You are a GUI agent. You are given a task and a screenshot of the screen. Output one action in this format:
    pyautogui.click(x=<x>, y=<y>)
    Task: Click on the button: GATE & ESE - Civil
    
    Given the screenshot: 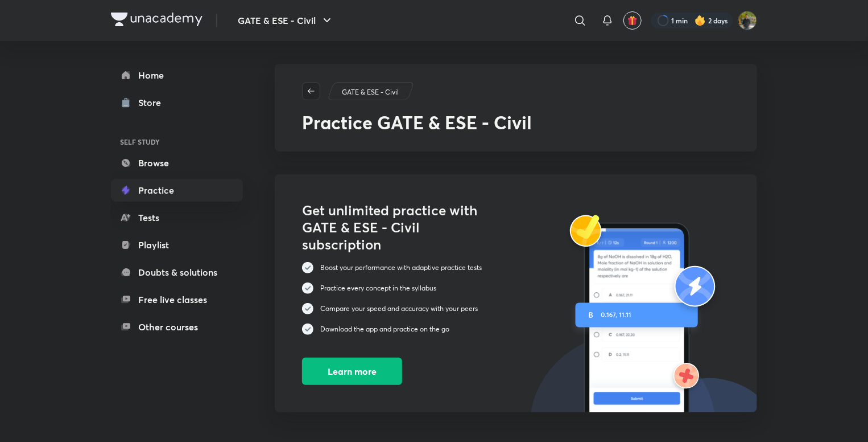 What is the action you would take?
    pyautogui.click(x=285, y=20)
    